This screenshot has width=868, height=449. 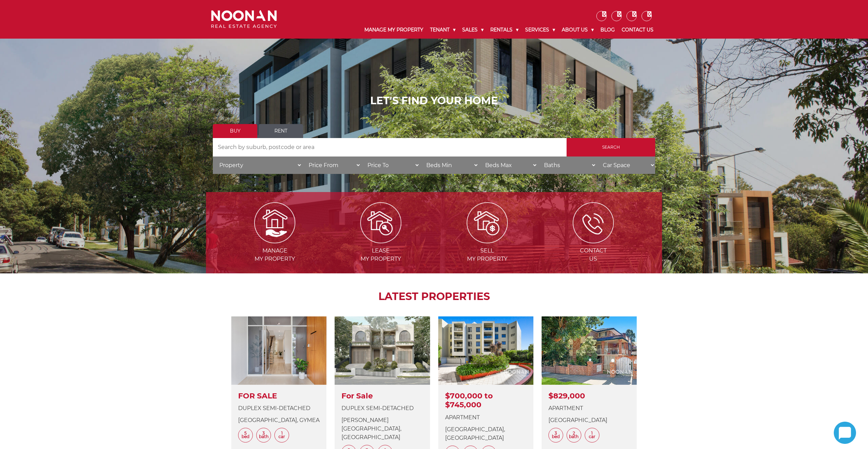 What do you see at coordinates (578, 30) in the screenshot?
I see `a: About Us` at bounding box center [578, 30].